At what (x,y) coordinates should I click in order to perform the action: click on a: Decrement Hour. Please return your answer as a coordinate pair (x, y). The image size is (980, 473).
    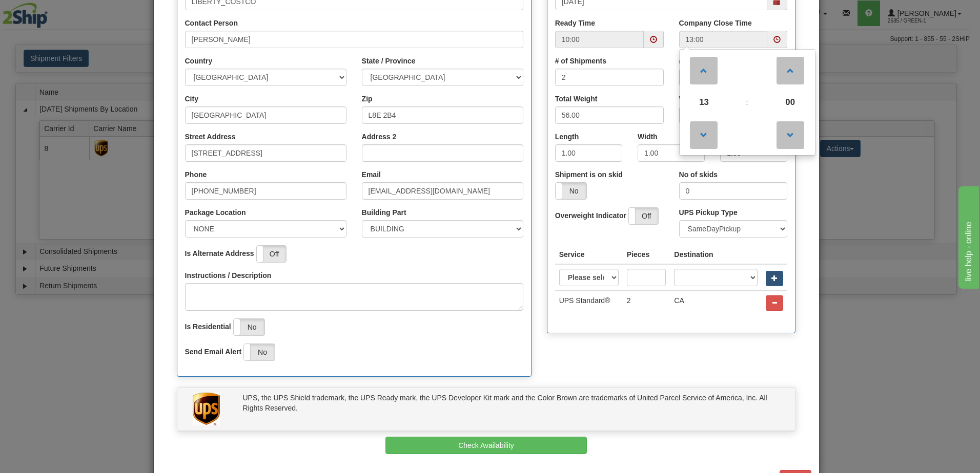
    Looking at the image, I should click on (704, 134).